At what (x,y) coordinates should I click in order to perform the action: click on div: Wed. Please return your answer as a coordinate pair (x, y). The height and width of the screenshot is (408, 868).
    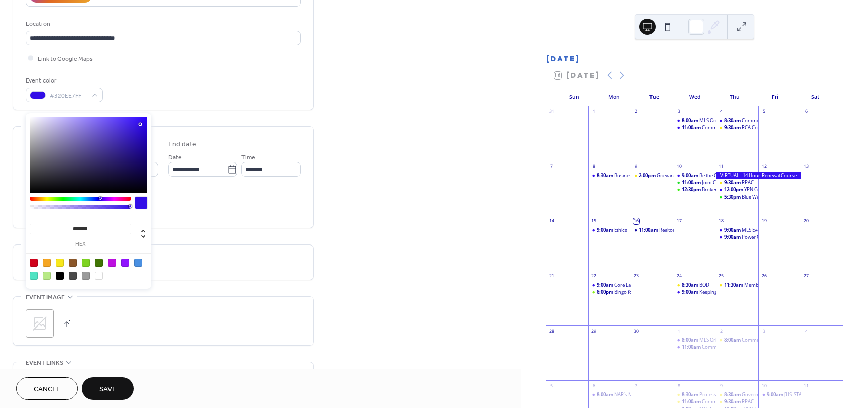
    Looking at the image, I should click on (694, 97).